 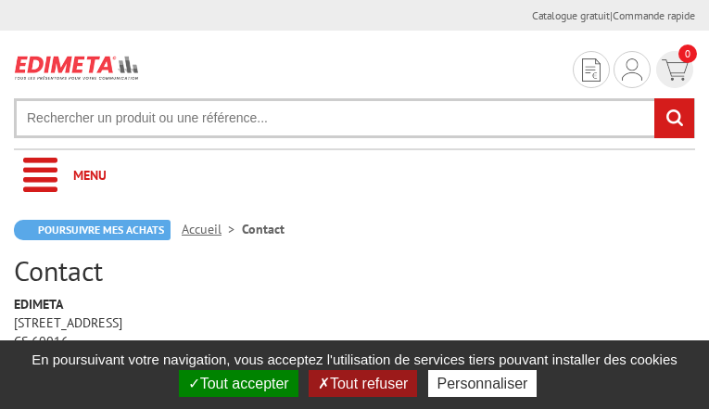 What do you see at coordinates (354, 175) in the screenshot?
I see `a: Menu` at bounding box center [354, 175].